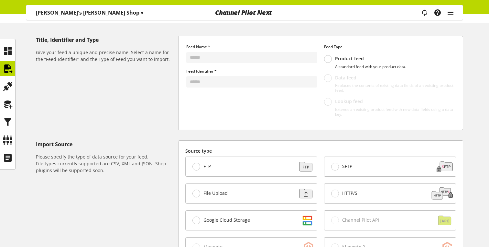 The height and width of the screenshot is (247, 489). Describe the element at coordinates (395, 112) in the screenshot. I see `p: Extends an existing product feed with new data fields using a data key.` at that location.